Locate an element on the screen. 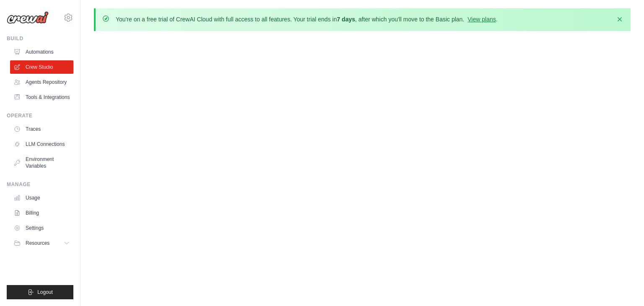 The image size is (644, 306). div: Operate is located at coordinates (40, 116).